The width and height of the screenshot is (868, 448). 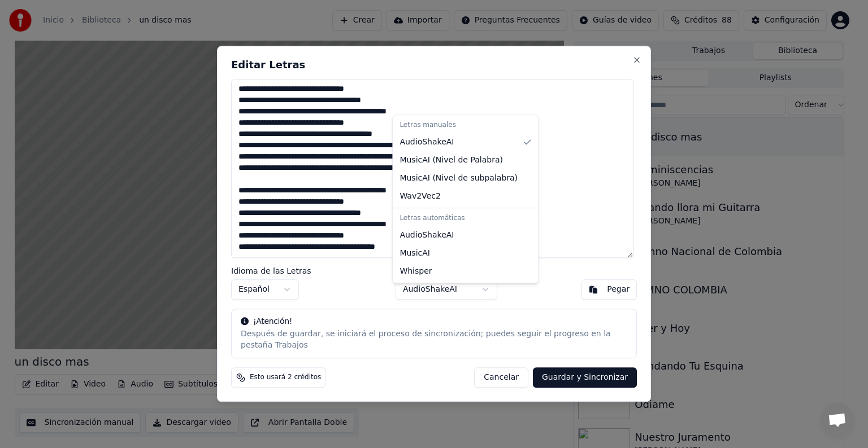 I want to click on div: Letras automáticas, so click(x=465, y=218).